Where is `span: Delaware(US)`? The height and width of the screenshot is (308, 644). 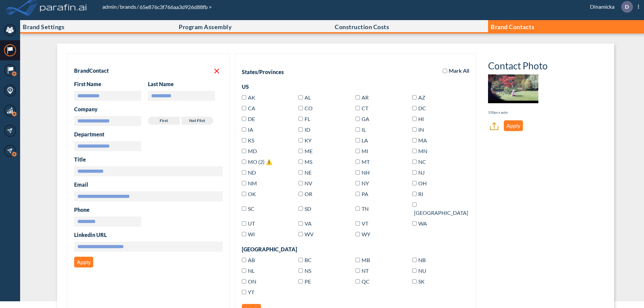
span: Delaware(US) is located at coordinates (251, 119).